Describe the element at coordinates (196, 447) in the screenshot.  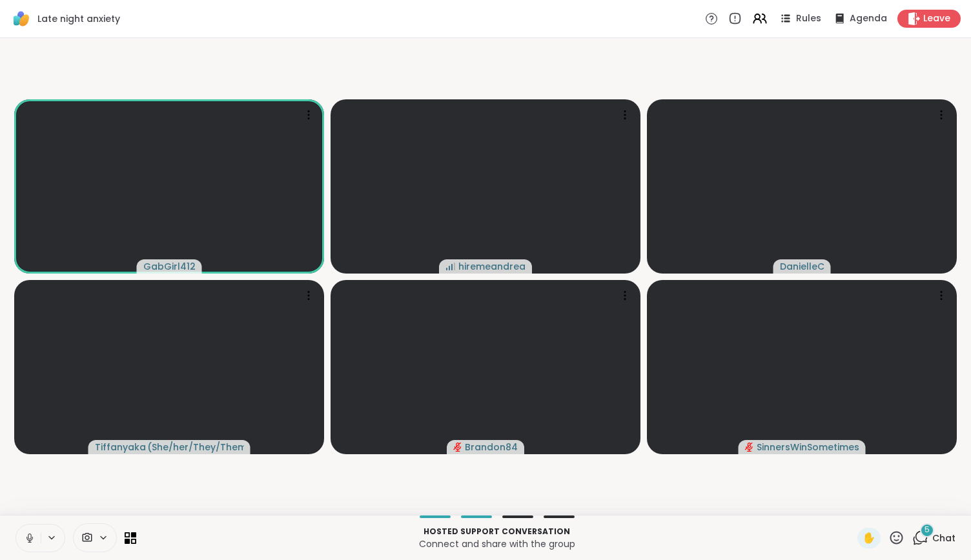
I see `span: ( She/her/They/Them )` at that location.